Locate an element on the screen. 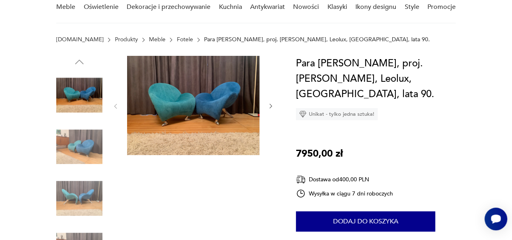  a: Produkty is located at coordinates (126, 40).